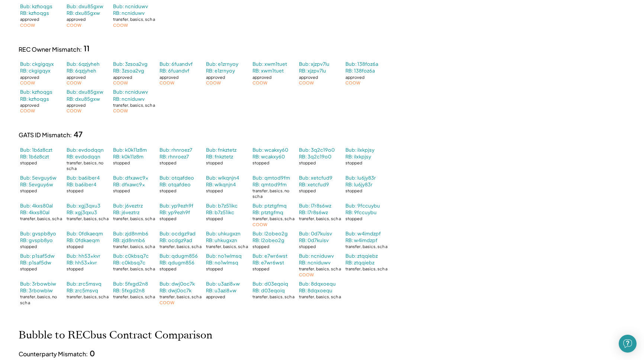 The height and width of the screenshot is (360, 644). Describe the element at coordinates (87, 49) in the screenshot. I see `div: 11` at that location.